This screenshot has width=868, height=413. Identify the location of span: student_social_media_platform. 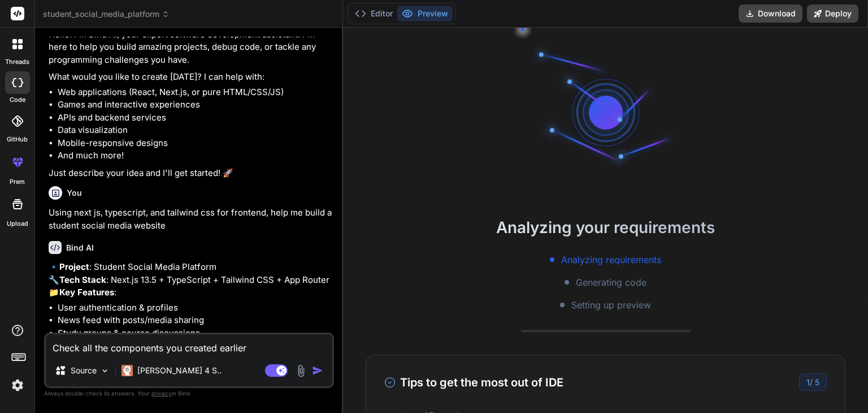
(106, 14).